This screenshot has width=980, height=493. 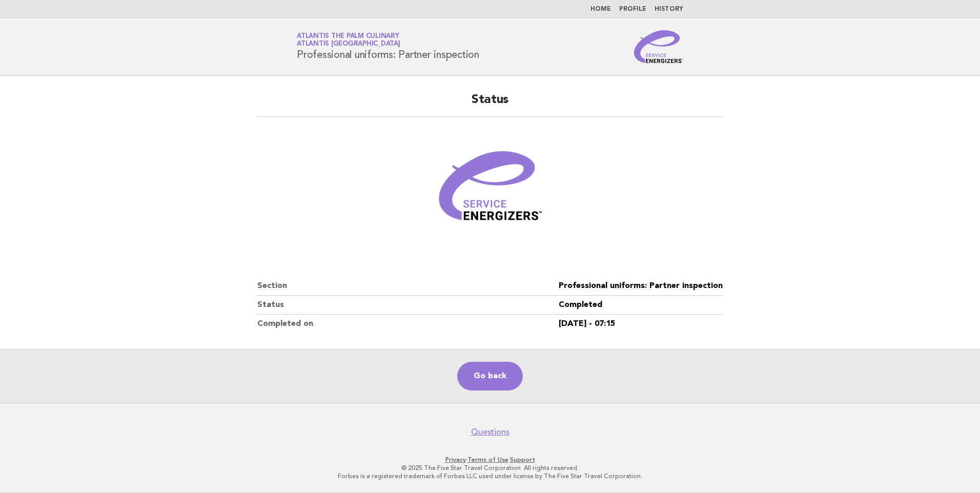 I want to click on a: Home, so click(x=601, y=9).